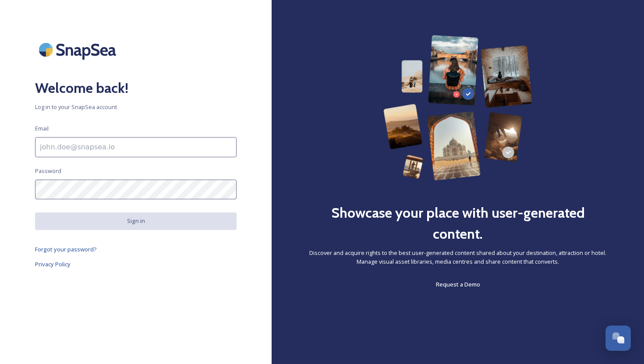  What do you see at coordinates (457, 284) in the screenshot?
I see `span: Request a Demo` at bounding box center [457, 284].